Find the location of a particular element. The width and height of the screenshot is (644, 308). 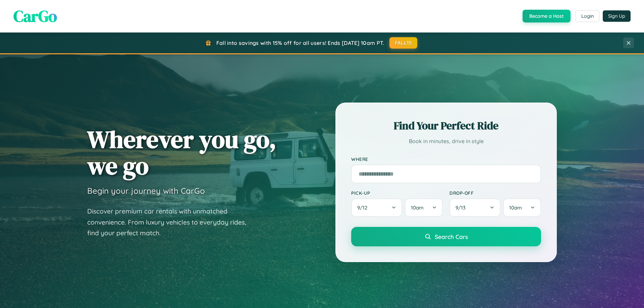

h2: Find Your Perfect Ride is located at coordinates (446, 125).